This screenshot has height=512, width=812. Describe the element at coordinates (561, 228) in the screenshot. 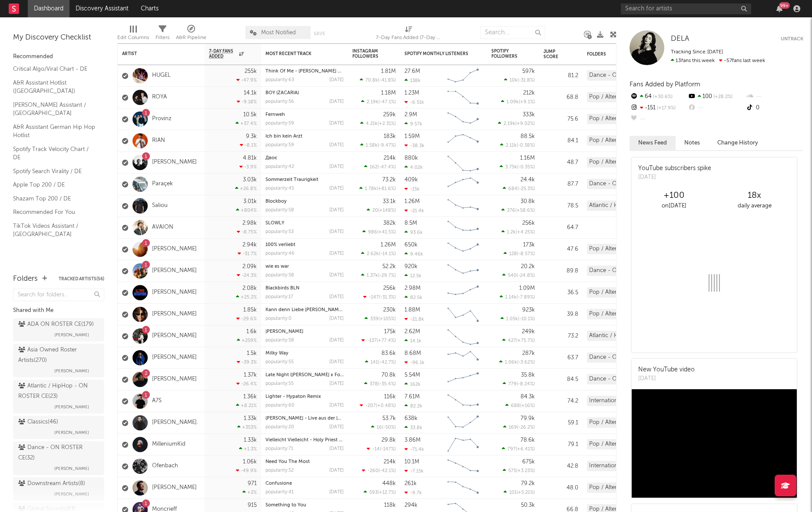

I see `div: 64.7` at that location.